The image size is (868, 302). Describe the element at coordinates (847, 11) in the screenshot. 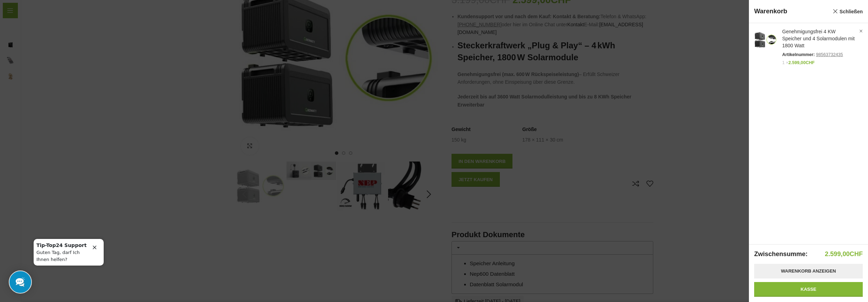

I see `a: Schließen` at that location.